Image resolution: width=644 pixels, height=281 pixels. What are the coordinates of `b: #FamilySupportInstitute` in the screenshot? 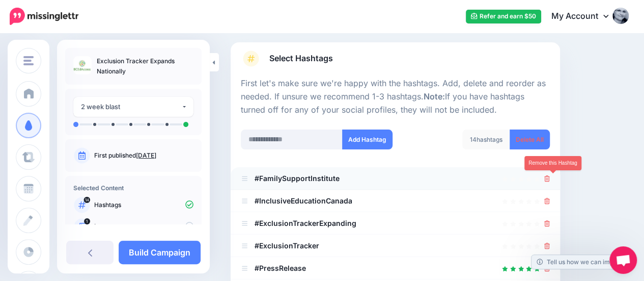 It's located at (296, 177).